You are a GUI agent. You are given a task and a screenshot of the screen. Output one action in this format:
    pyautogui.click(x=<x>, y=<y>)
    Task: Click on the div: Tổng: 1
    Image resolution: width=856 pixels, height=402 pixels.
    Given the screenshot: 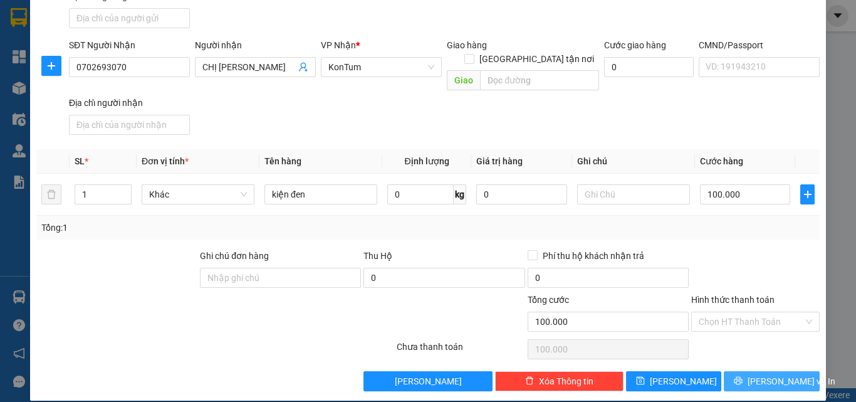 What is the action you would take?
    pyautogui.click(x=186, y=227)
    